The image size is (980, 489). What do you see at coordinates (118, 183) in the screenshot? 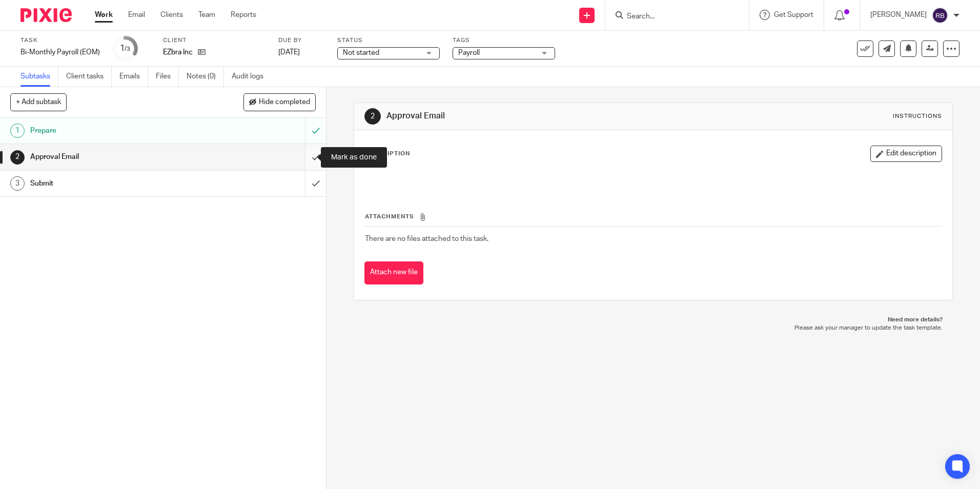
I see `h1: Submit` at bounding box center [118, 183].